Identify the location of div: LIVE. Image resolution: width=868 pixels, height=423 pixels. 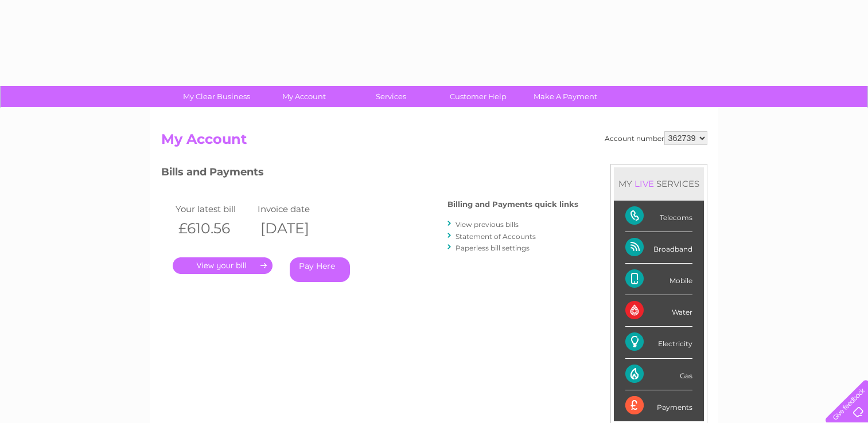
(644, 183).